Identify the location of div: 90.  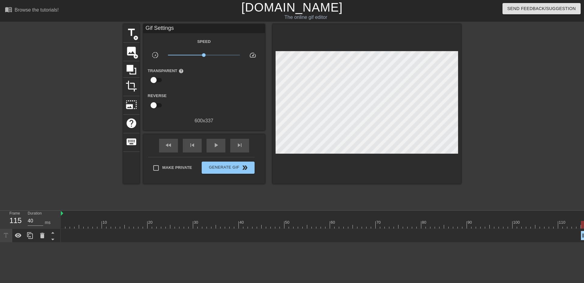
(471, 222).